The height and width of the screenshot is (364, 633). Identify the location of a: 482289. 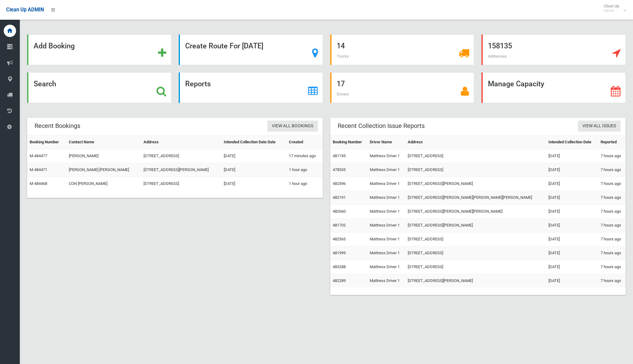
(339, 281).